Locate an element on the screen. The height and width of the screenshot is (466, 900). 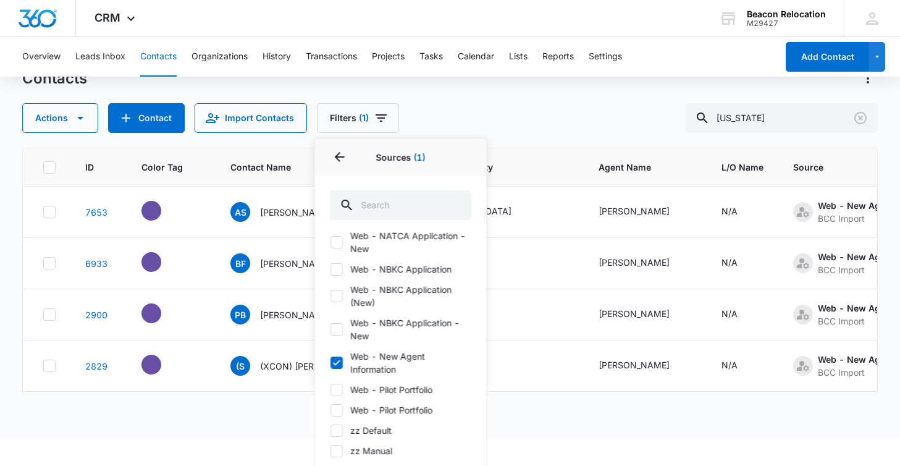
span: Agent Name is located at coordinates (645, 167).